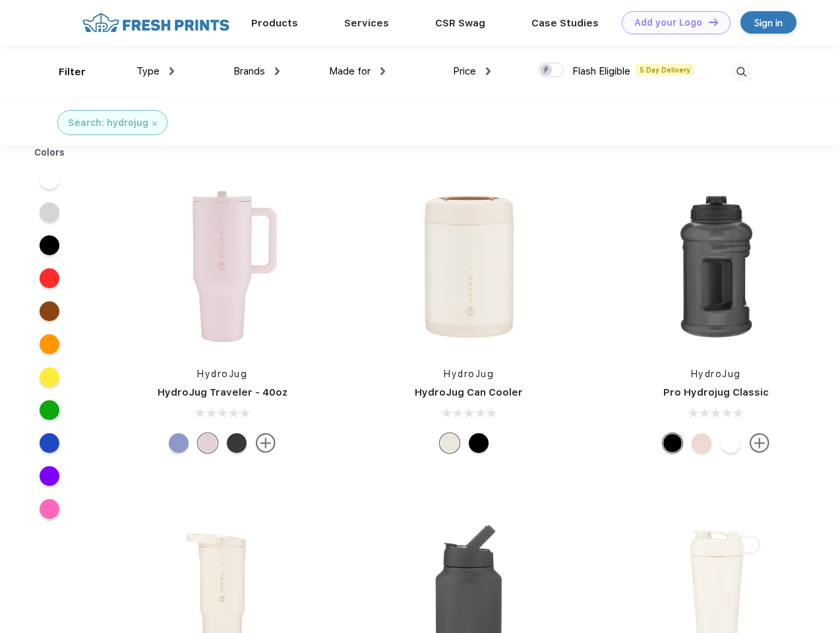 The height and width of the screenshot is (633, 840). I want to click on a: HydroJug Traveler - 40oz, so click(222, 392).